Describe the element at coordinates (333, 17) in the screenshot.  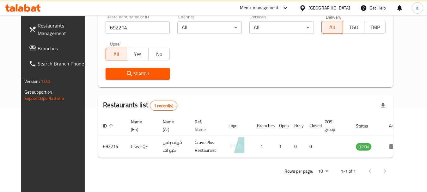
I see `label: Delivery` at that location.